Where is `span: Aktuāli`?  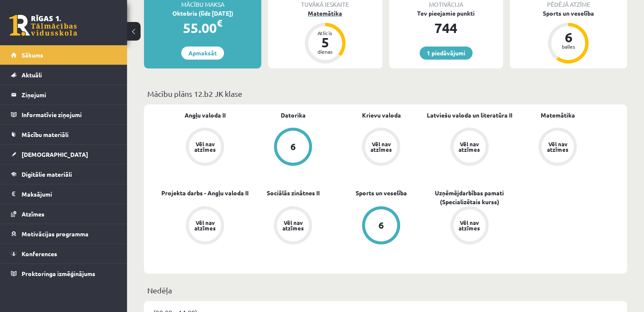 span: Aktuāli is located at coordinates (32, 75).